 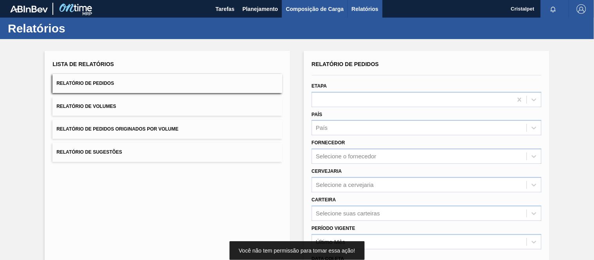 What do you see at coordinates (315, 9) in the screenshot?
I see `span: Composição de Carga` at bounding box center [315, 9].